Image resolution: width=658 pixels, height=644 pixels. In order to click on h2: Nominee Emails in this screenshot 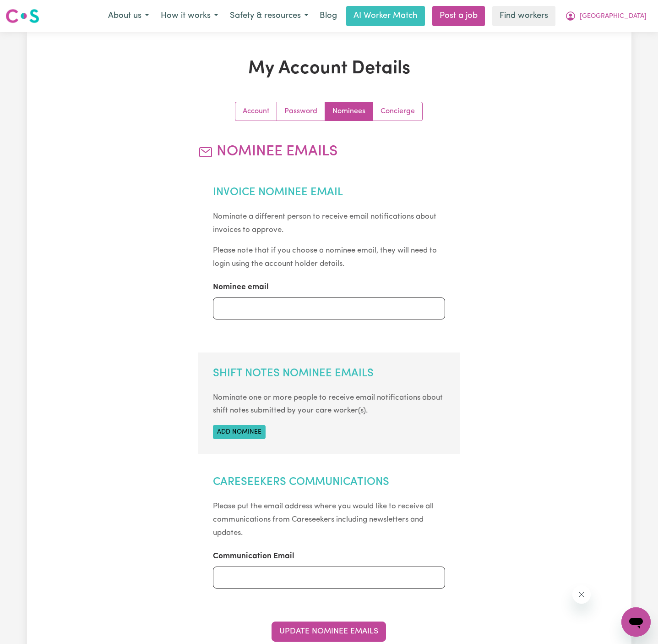, I will do `click(329, 152)`.